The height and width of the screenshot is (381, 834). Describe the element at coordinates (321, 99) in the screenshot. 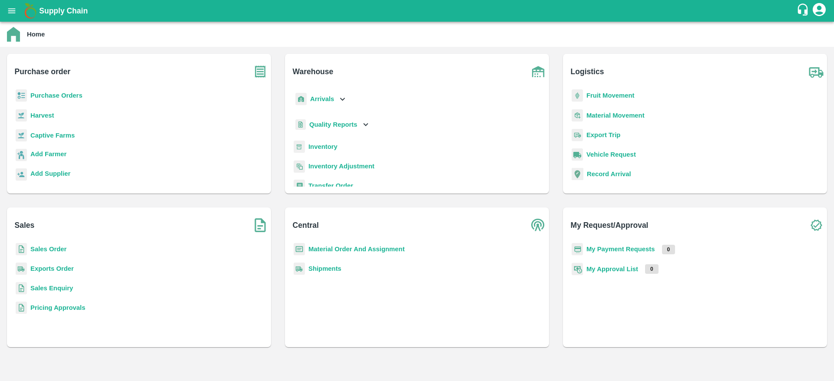

I see `div: Arrivals` at that location.